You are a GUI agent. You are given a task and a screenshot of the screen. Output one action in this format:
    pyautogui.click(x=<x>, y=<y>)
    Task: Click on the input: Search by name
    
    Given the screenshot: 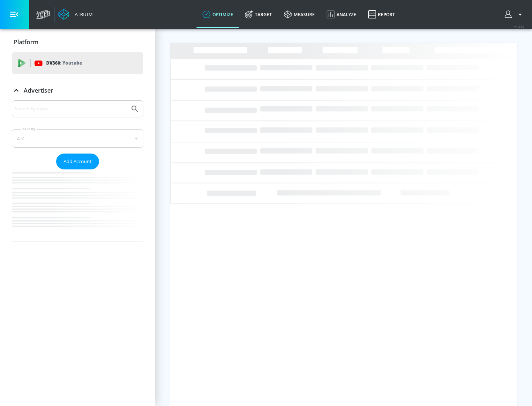 What is the action you would take?
    pyautogui.click(x=71, y=109)
    